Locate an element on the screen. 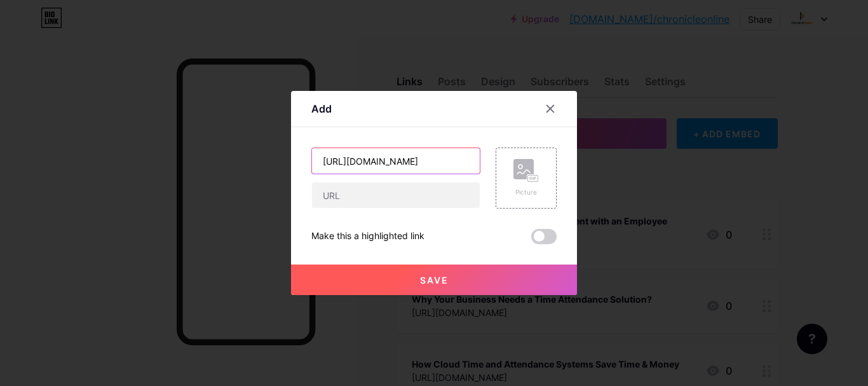 The image size is (868, 386). div: Add is located at coordinates (321, 108).